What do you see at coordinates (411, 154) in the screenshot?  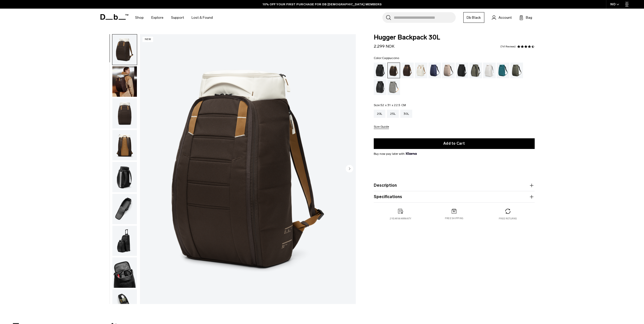 I see `img: {"height" => 20, "alt" => "Klarna"}` at bounding box center [411, 154].